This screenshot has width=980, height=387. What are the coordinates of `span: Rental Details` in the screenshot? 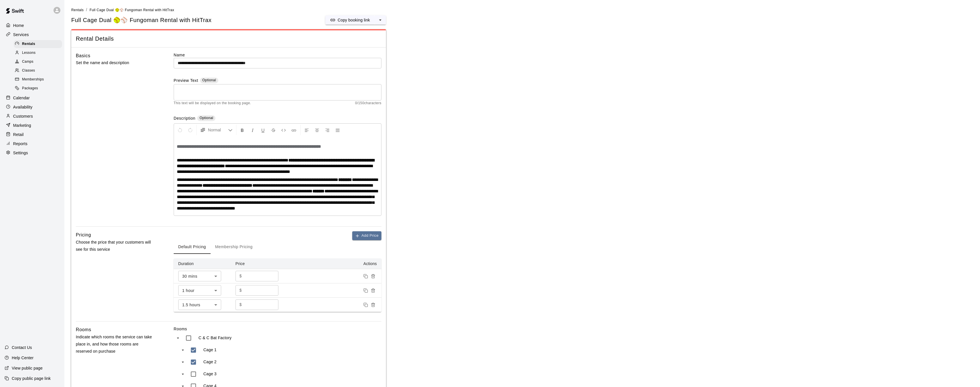 It's located at (228, 38).